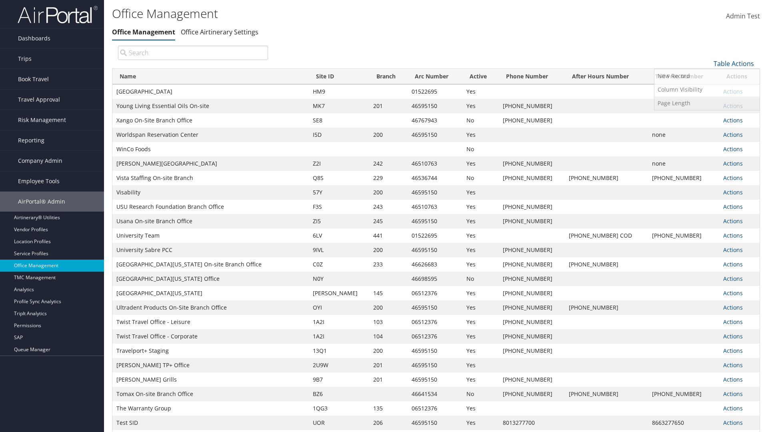  What do you see at coordinates (706, 76) in the screenshot?
I see `a: New Record` at bounding box center [706, 76].